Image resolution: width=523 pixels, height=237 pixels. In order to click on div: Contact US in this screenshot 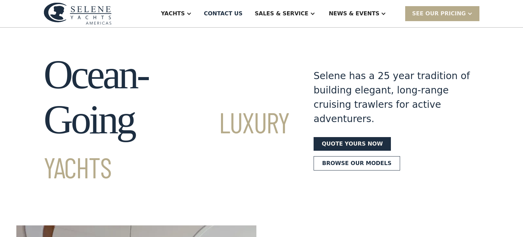, I will do `click(223, 14)`.